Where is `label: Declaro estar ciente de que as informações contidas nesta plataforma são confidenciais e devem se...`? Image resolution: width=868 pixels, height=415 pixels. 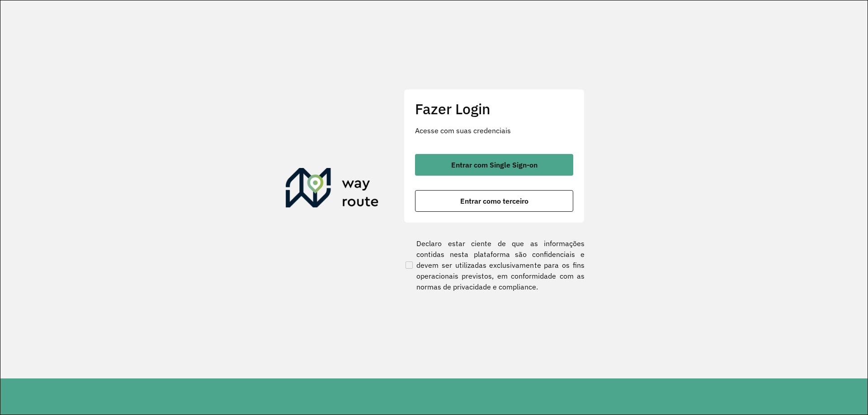 label: Declaro estar ciente de que as informações contidas nesta plataforma são confidenciais e devem se... is located at coordinates (494, 265).